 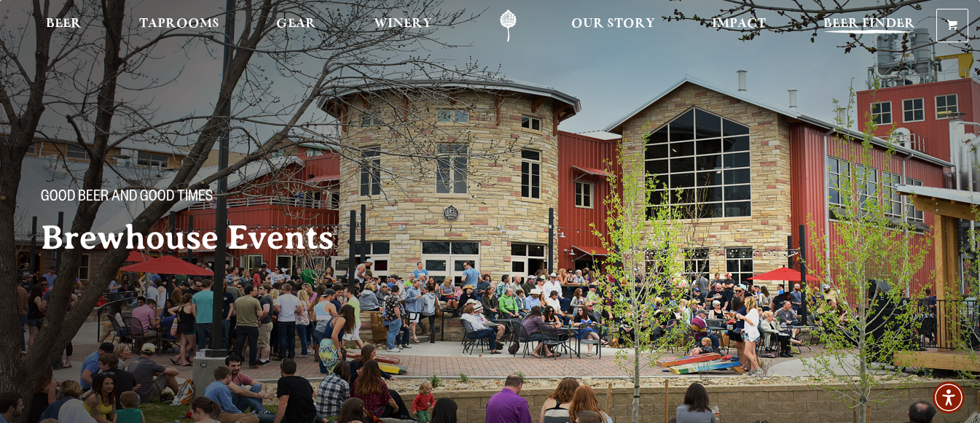 I want to click on div: Accessibility Menu, so click(x=948, y=397).